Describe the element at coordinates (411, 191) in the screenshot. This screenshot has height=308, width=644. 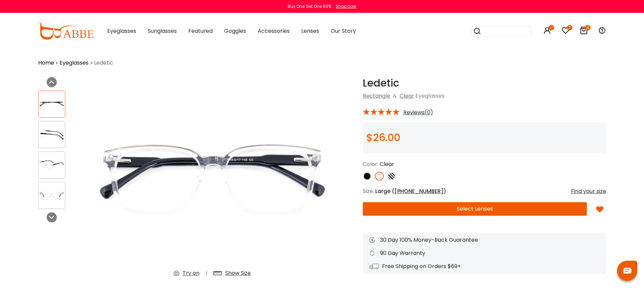
I see `span: Large ( )` at that location.